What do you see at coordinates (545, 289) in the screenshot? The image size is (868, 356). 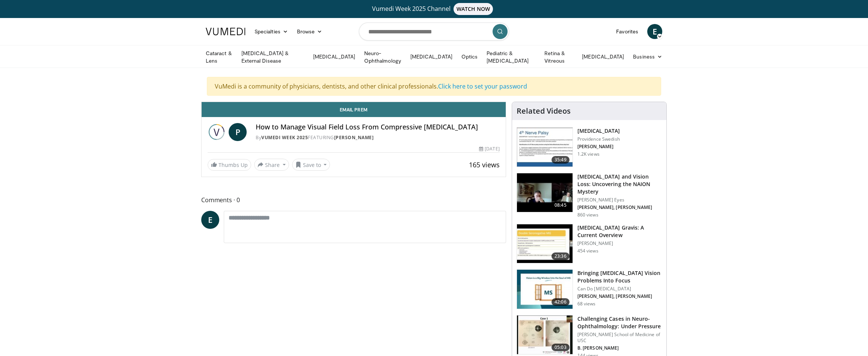 I see `img: bcc38a7c-8a22-4011-95cd-d7ac30e009eb.150x105_q85_crop-smart_upscale.jpg` at bounding box center [545, 289].